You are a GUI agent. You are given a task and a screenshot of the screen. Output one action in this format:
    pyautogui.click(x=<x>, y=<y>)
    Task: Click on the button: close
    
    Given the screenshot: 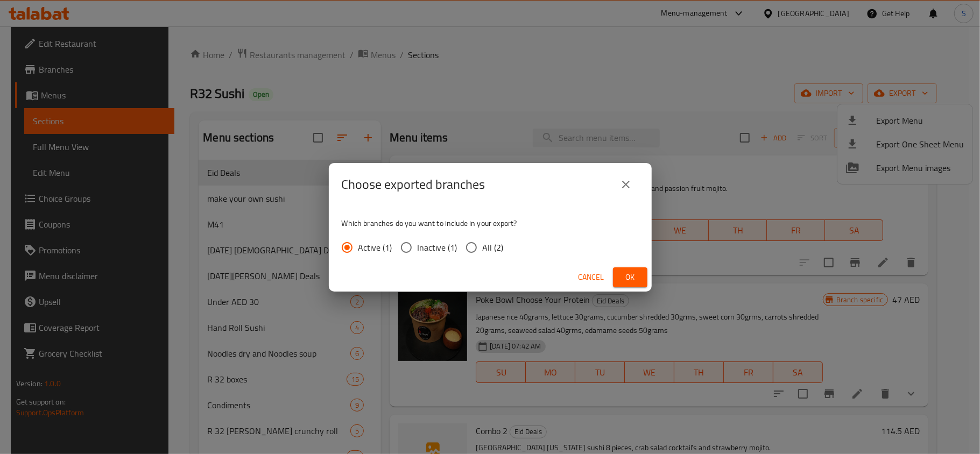 What is the action you would take?
    pyautogui.click(x=626, y=184)
    